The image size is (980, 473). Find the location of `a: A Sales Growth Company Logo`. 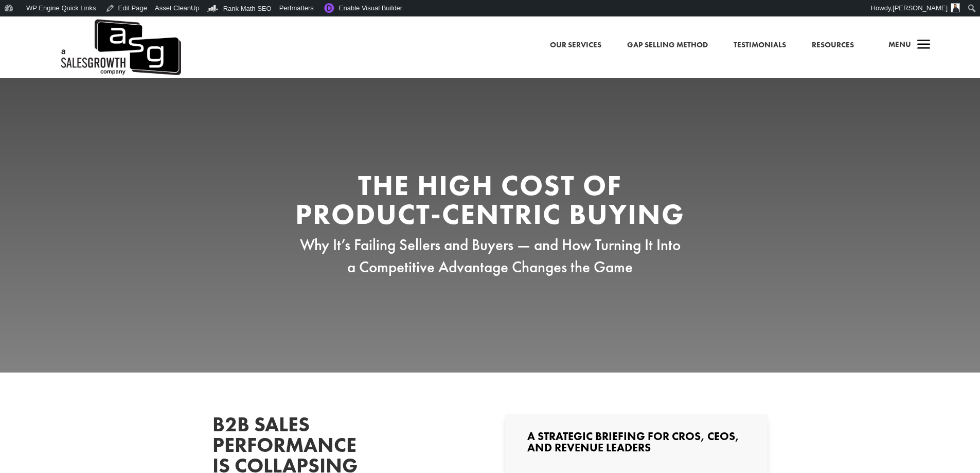

a: A Sales Growth Company Logo is located at coordinates (120, 48).